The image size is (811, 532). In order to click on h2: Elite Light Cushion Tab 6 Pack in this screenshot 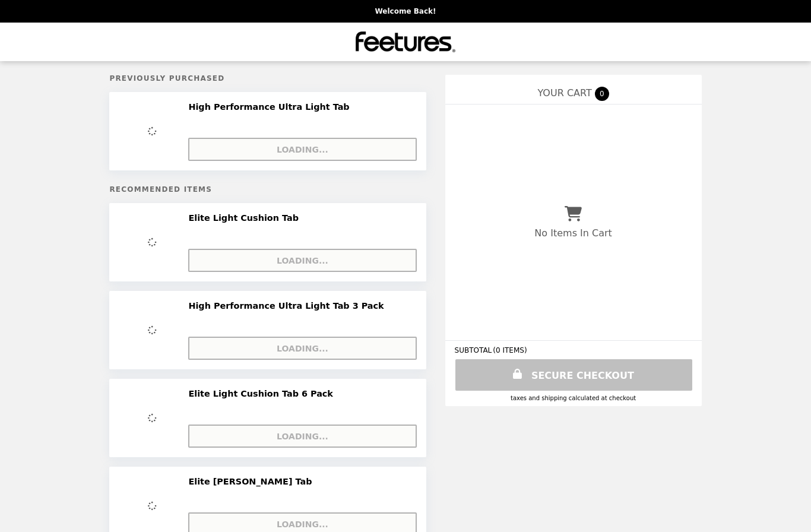, I will do `click(263, 393)`.